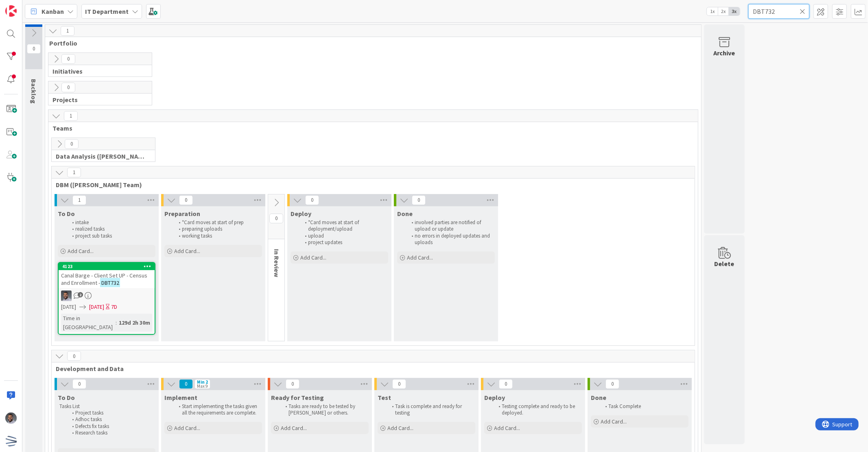 The width and height of the screenshot is (868, 452). I want to click on li: no errors in deployed updates and uploads, so click(450, 239).